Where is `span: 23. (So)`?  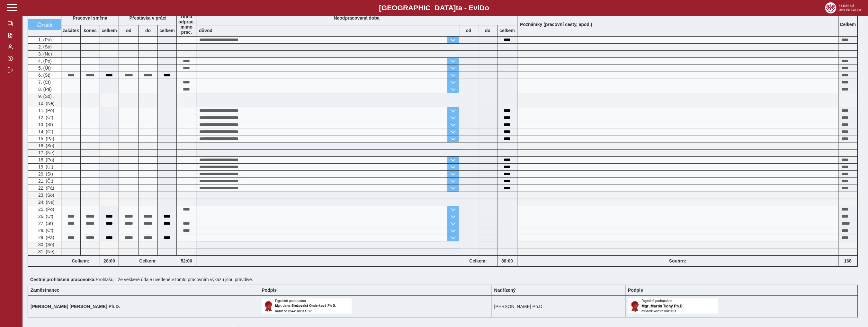
span: 23. (So) is located at coordinates (46, 195).